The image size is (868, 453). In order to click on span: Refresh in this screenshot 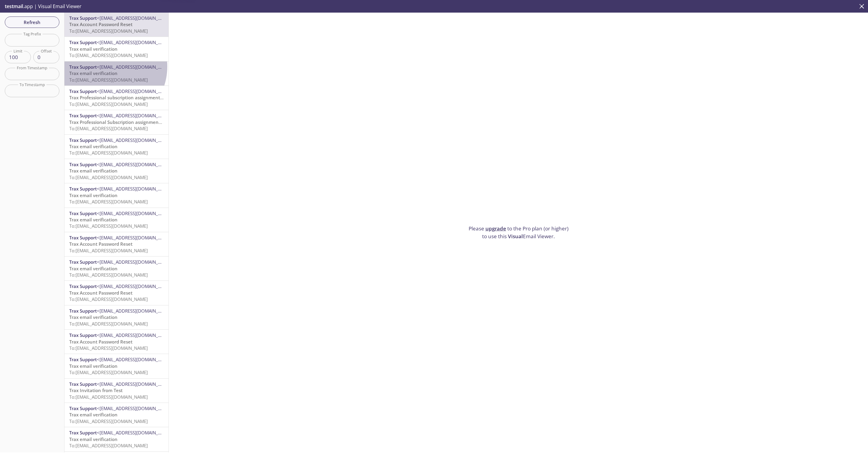, I will do `click(32, 22)`.